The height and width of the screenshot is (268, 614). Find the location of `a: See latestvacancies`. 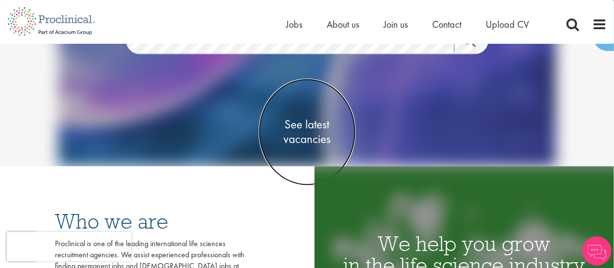

a: See latestvacancies is located at coordinates (307, 132).